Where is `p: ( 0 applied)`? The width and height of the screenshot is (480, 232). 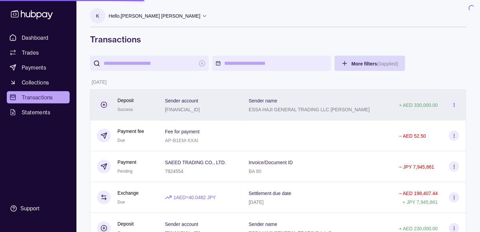
p: ( 0 applied) is located at coordinates (388, 64).